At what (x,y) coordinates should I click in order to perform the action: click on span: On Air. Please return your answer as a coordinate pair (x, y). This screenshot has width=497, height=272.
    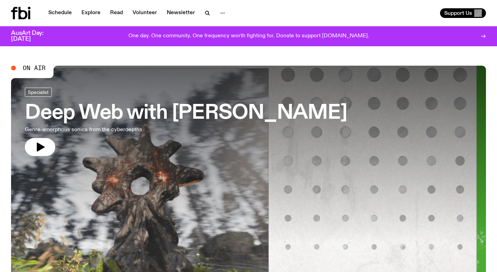
    Looking at the image, I should click on (34, 68).